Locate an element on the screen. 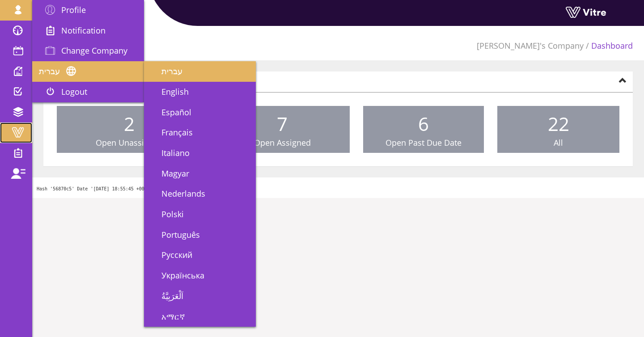 The height and width of the screenshot is (337, 644). span: Profile is located at coordinates (73, 10).